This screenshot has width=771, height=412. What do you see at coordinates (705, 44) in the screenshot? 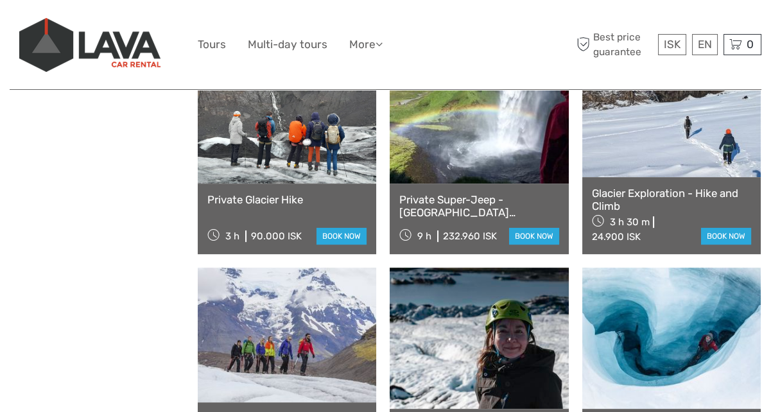
I see `div: EN` at bounding box center [705, 44].